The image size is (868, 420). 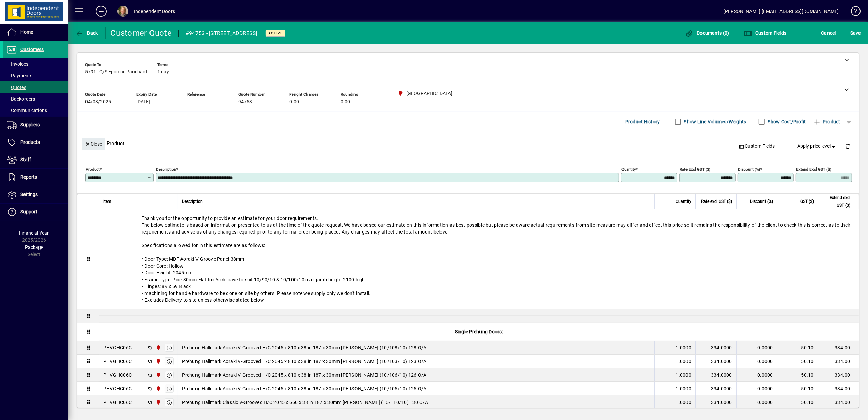 I want to click on span: Reports, so click(x=29, y=177).